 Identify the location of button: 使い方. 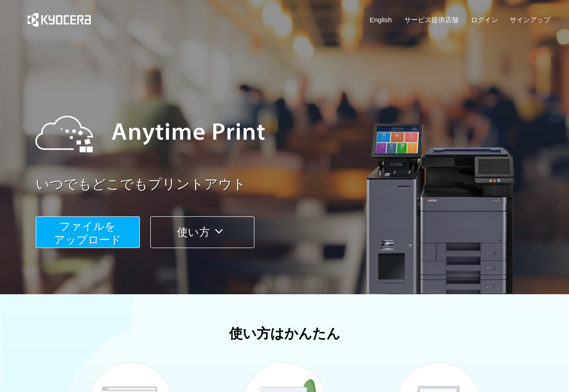
(202, 233).